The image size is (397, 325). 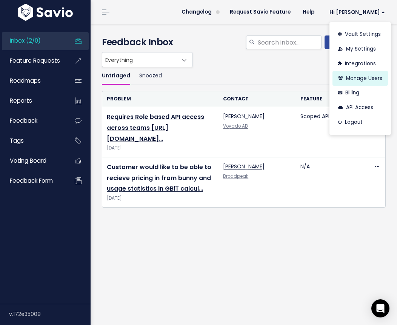 What do you see at coordinates (159, 178) in the screenshot?
I see `a: Customer would like to be able to recieve pricing in from bunny and usage statistics in GBiT calcul…` at bounding box center [159, 178].